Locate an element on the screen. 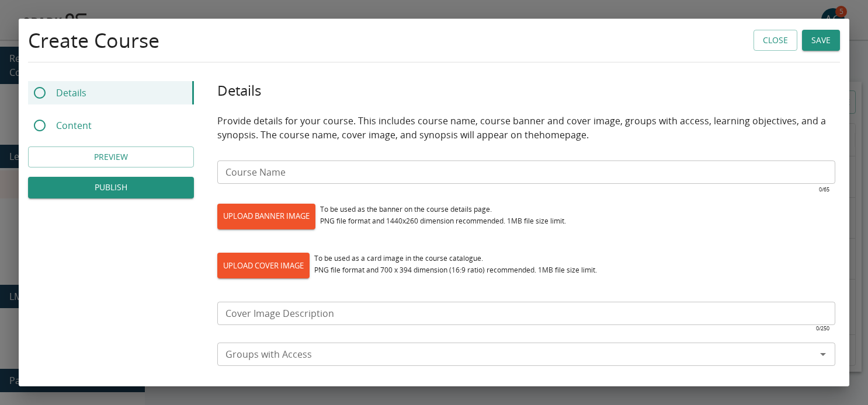 This screenshot has width=868, height=405. h5: Details is located at coordinates (526, 90).